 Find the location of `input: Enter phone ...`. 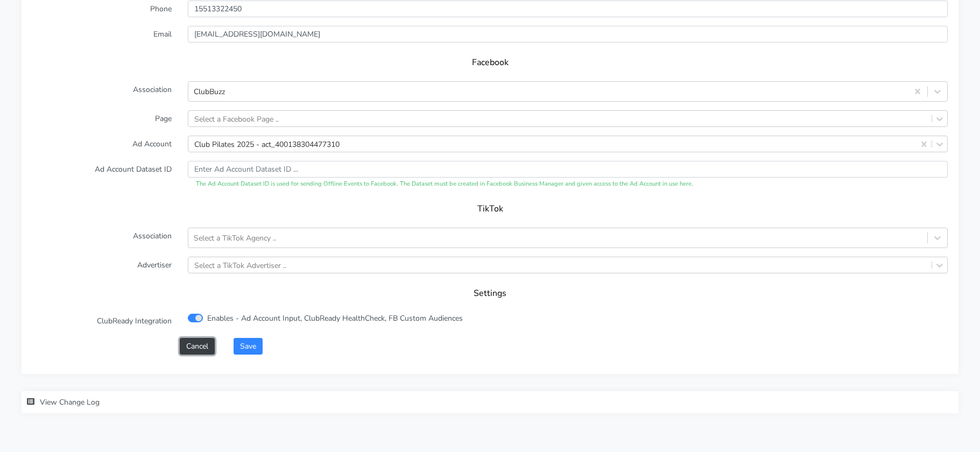

input: Enter phone ... is located at coordinates (568, 9).